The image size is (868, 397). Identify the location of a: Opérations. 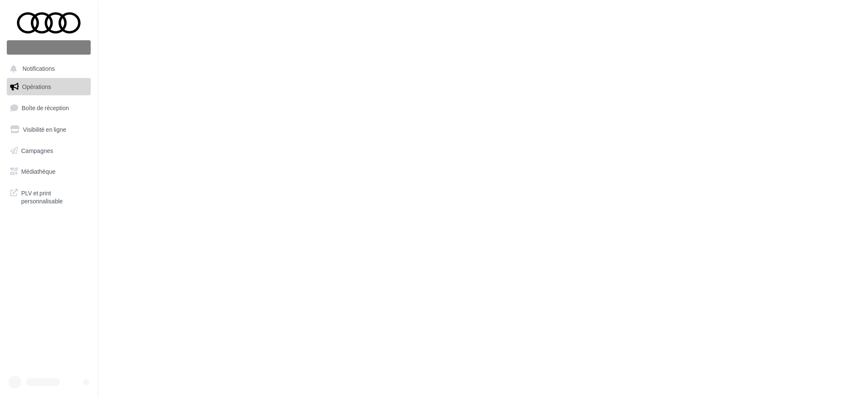
(49, 87).